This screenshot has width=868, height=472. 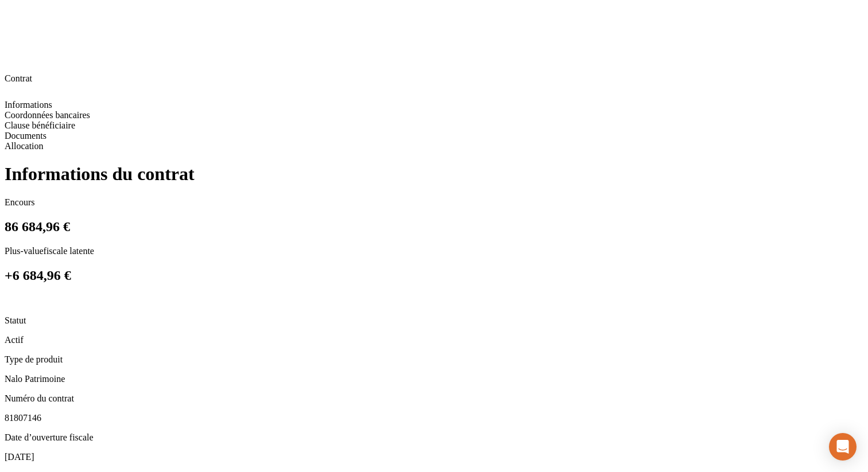 I want to click on h1: Informations du contrat, so click(x=434, y=174).